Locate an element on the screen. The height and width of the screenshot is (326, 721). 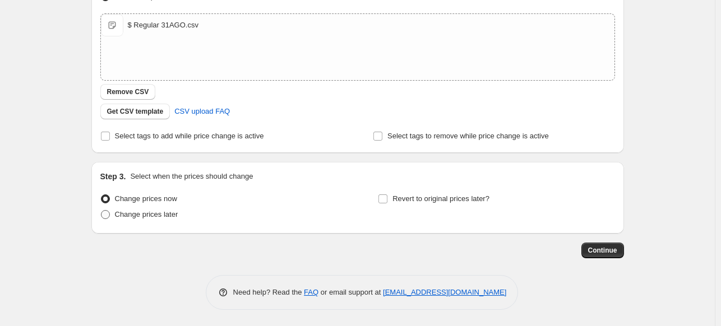
p: Select when the prices should change is located at coordinates (191, 177).